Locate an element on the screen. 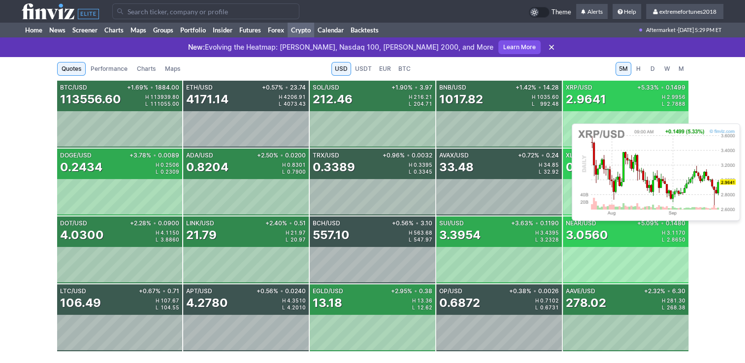  div: +0.56% 0.0240 is located at coordinates (280, 291).